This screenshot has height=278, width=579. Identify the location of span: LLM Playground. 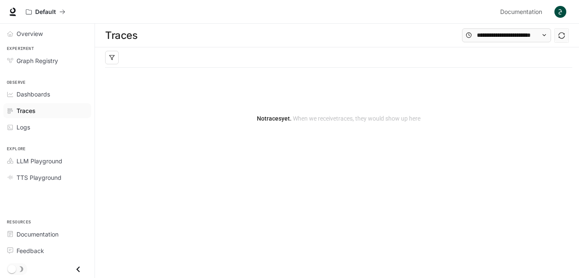
(39, 161).